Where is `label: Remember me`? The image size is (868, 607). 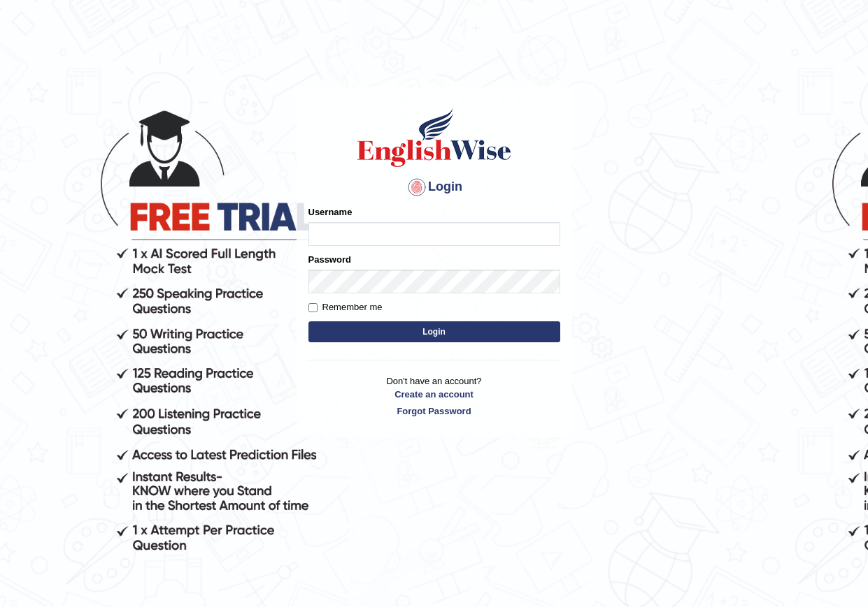
label: Remember me is located at coordinates (345, 307).